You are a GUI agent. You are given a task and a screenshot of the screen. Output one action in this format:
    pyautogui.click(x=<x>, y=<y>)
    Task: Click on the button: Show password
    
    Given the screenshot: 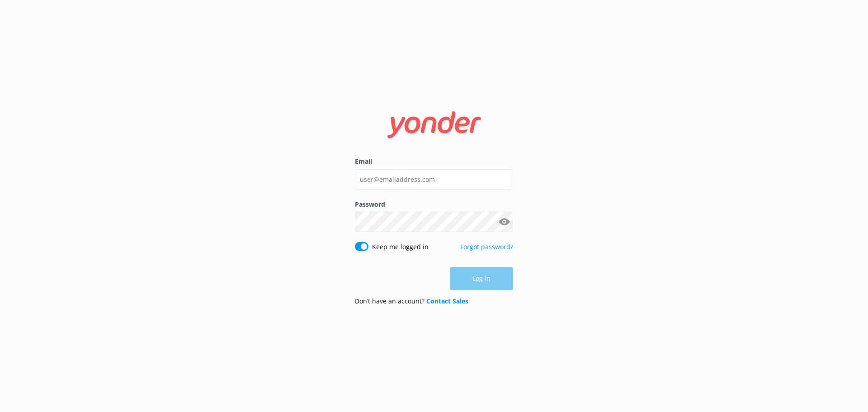 What is the action you would take?
    pyautogui.click(x=504, y=222)
    